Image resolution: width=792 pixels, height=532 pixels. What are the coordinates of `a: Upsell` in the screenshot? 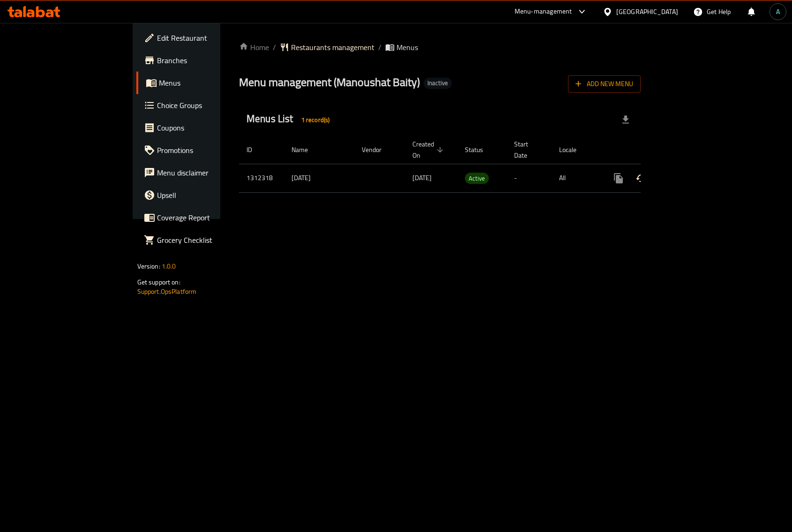 It's located at (200, 195).